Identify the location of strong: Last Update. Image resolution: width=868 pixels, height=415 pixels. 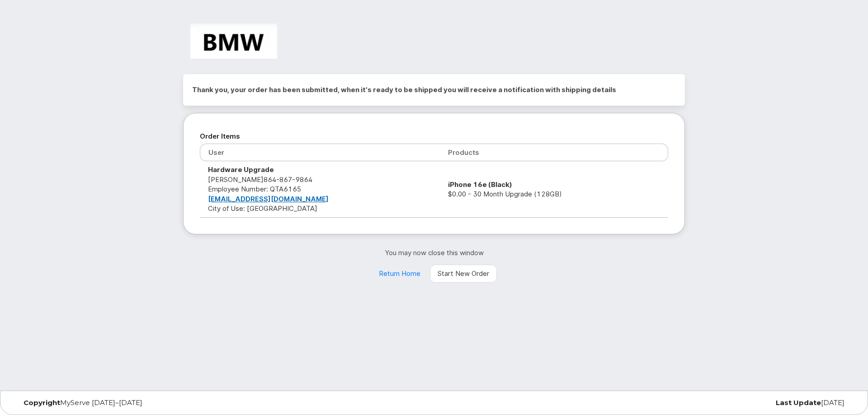
(799, 403).